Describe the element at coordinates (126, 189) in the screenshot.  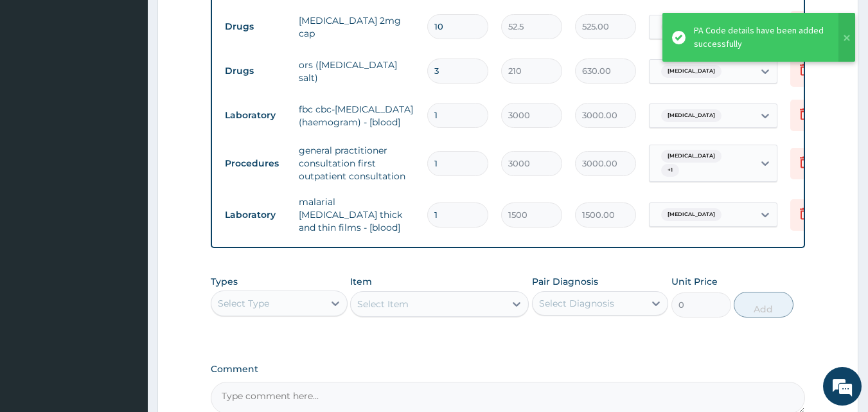
I see `span: We're online!` at that location.